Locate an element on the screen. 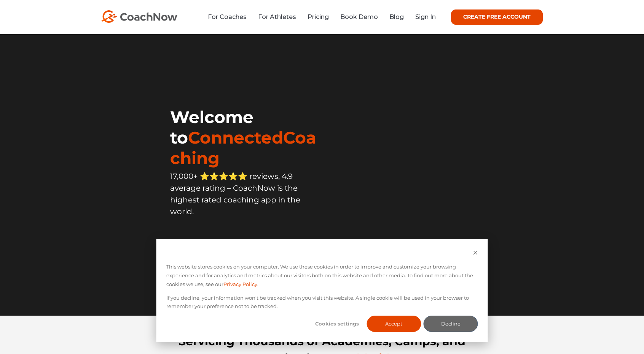  a: CREATE FREE ACCOUNT is located at coordinates (497, 17).